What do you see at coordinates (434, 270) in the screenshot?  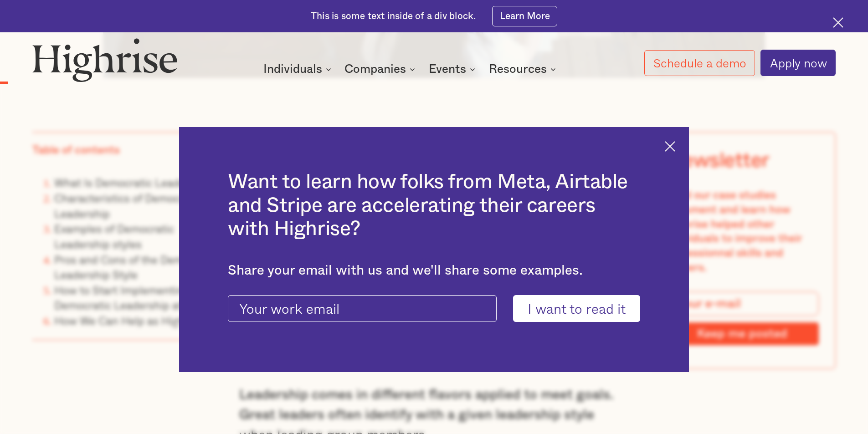 I see `div: Share your email with us and we'll share some examples.` at bounding box center [434, 270].